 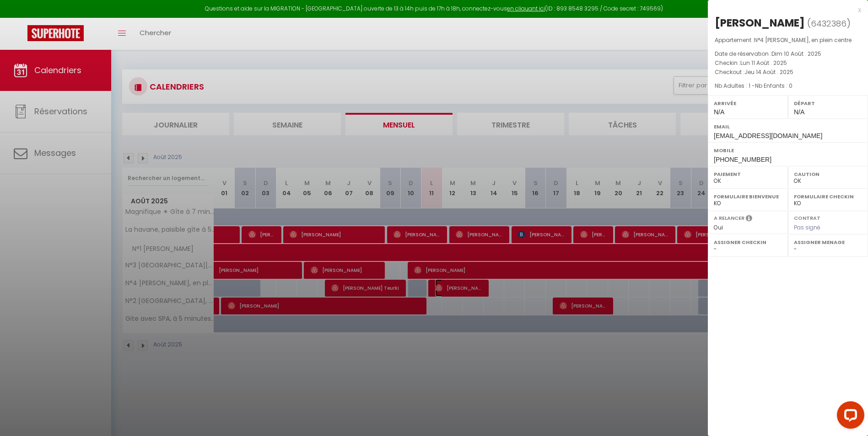 What do you see at coordinates (21, 18) in the screenshot?
I see `button: Open LiveChat chat widget` at bounding box center [21, 18].